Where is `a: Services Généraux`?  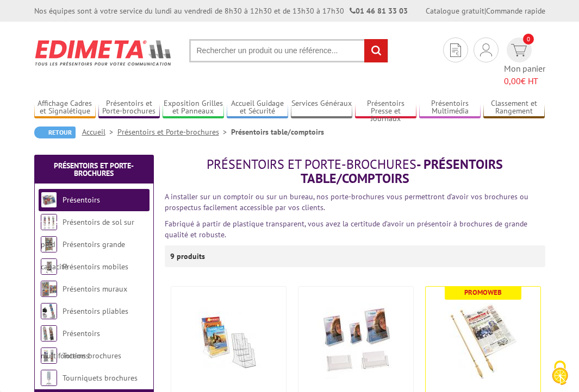 a: Services Généraux is located at coordinates (321, 108).